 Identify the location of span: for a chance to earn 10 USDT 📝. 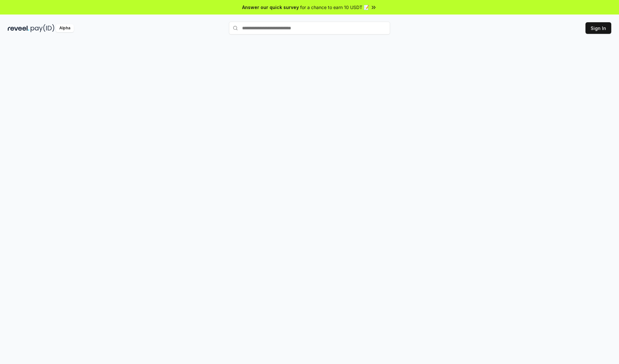
(334, 7).